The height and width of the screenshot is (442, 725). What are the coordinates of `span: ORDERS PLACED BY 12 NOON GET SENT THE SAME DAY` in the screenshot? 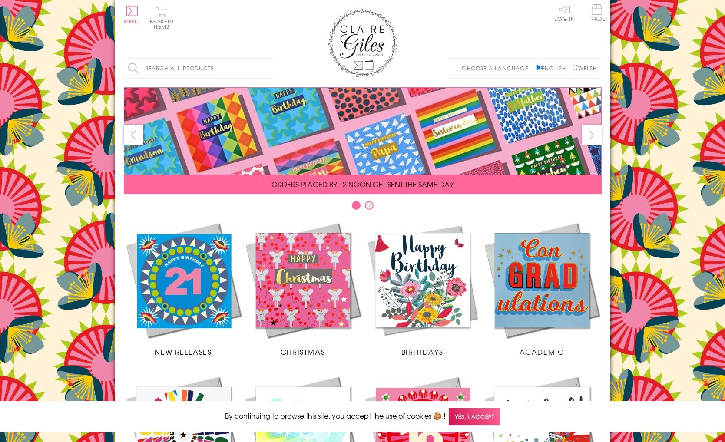 It's located at (362, 184).